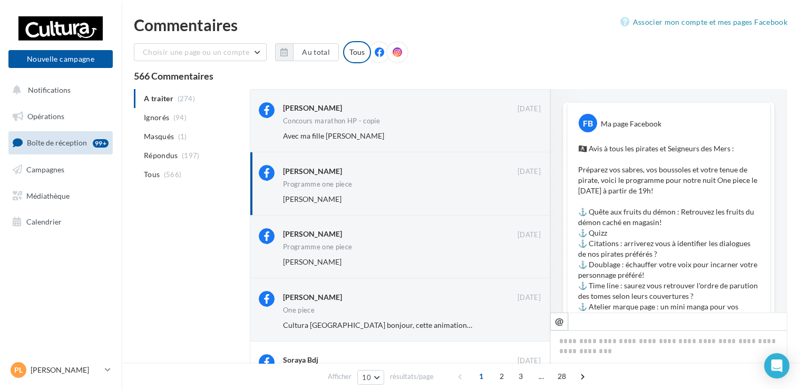 The height and width of the screenshot is (389, 800). Describe the element at coordinates (44, 221) in the screenshot. I see `span: Calendrier` at that location.